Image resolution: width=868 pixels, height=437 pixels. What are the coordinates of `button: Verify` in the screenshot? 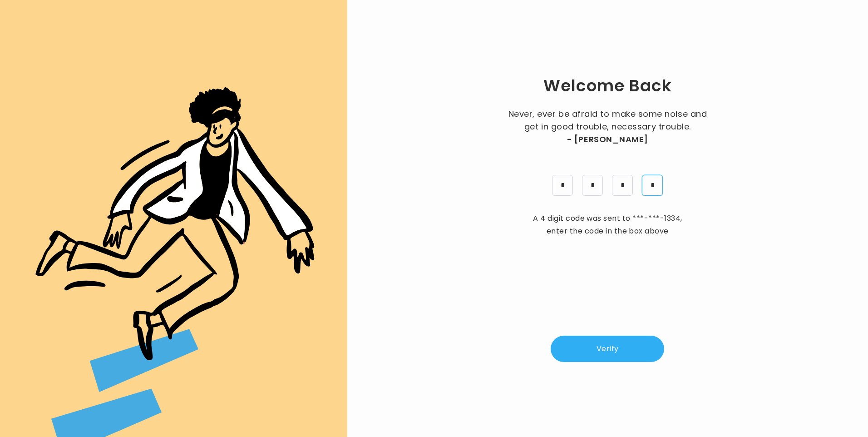 It's located at (608, 349).